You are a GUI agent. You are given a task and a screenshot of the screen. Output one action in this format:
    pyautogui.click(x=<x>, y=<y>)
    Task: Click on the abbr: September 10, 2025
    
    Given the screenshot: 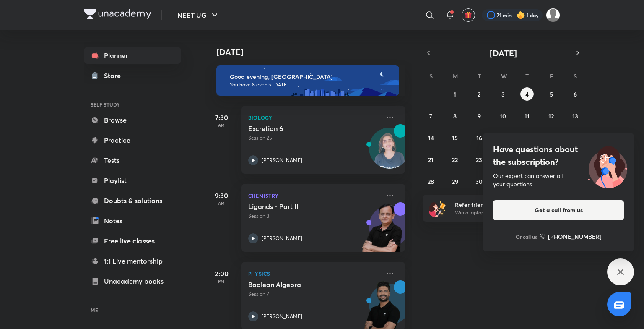 What is the action you would take?
    pyautogui.click(x=503, y=115)
    